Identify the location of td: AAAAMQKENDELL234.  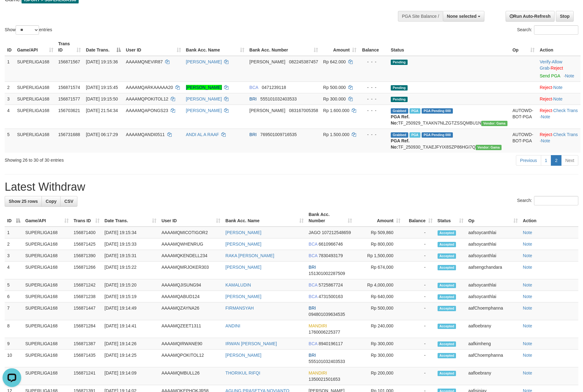
(191, 255).